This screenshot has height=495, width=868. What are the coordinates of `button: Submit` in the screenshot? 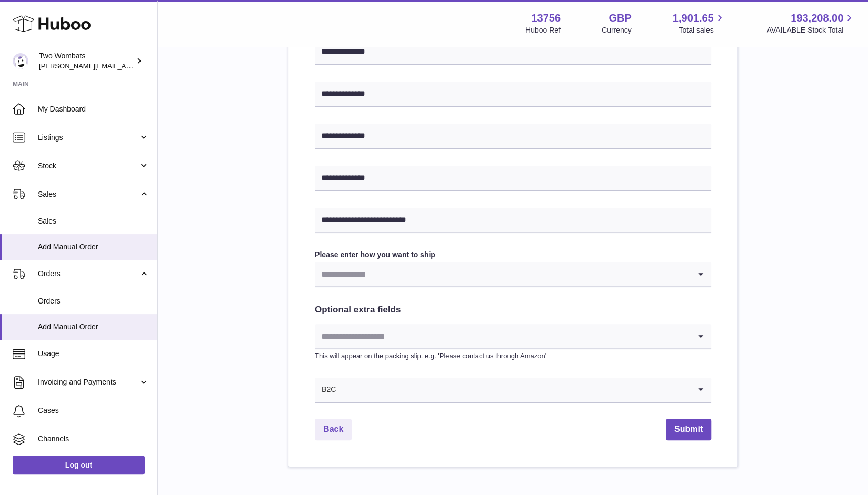 It's located at (688, 429).